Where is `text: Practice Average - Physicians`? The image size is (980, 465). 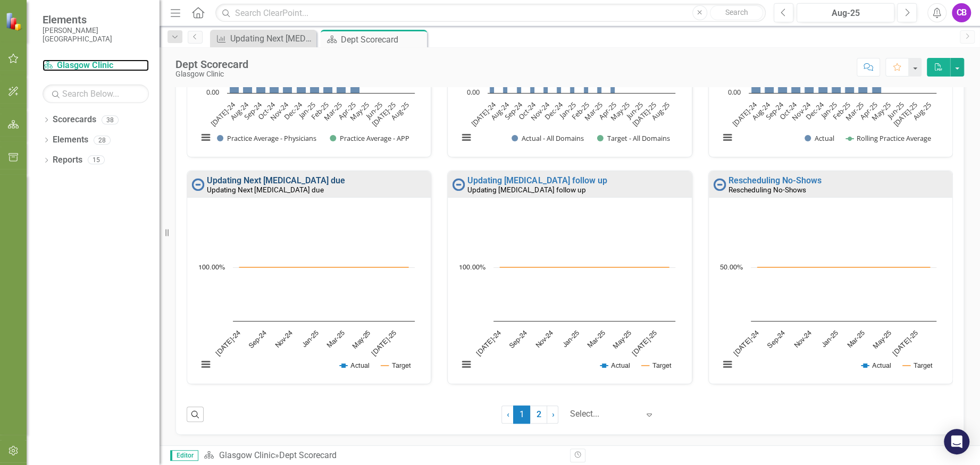
text: Practice Average - Physicians is located at coordinates (272, 138).